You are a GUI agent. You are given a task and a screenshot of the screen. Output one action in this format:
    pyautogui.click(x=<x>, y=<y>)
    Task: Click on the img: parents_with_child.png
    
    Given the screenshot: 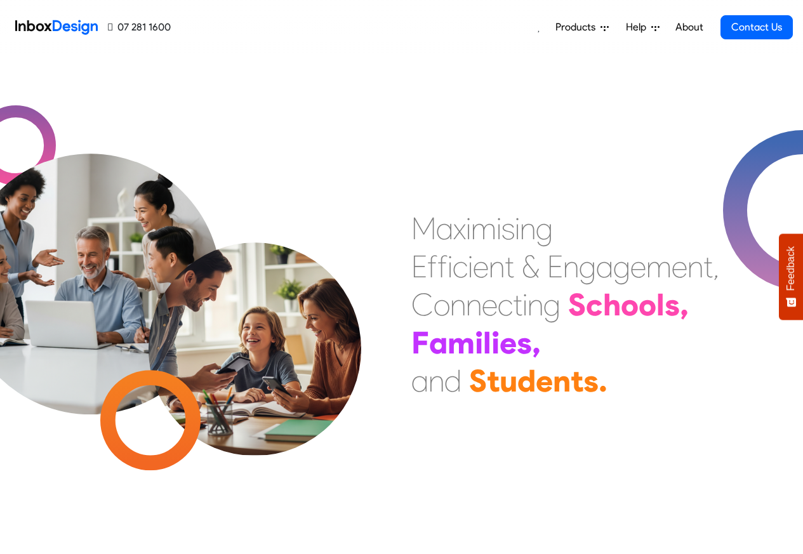 What is the action you would take?
    pyautogui.click(x=255, y=322)
    